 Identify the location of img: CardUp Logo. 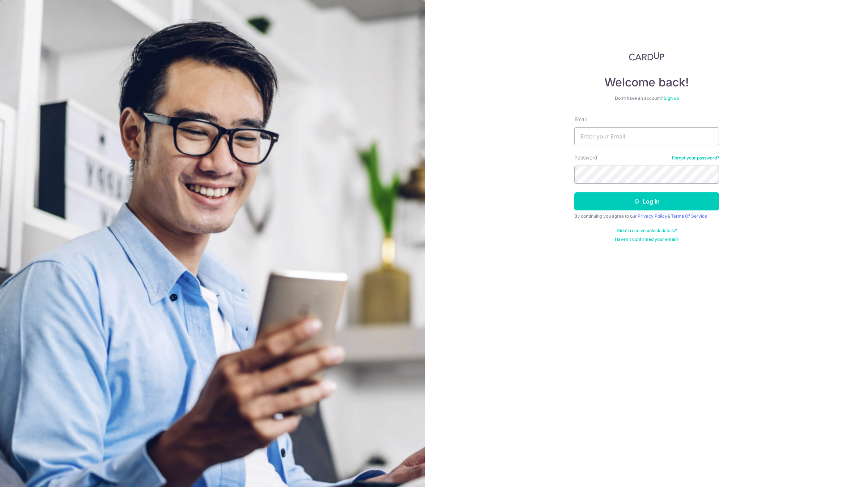
(646, 56).